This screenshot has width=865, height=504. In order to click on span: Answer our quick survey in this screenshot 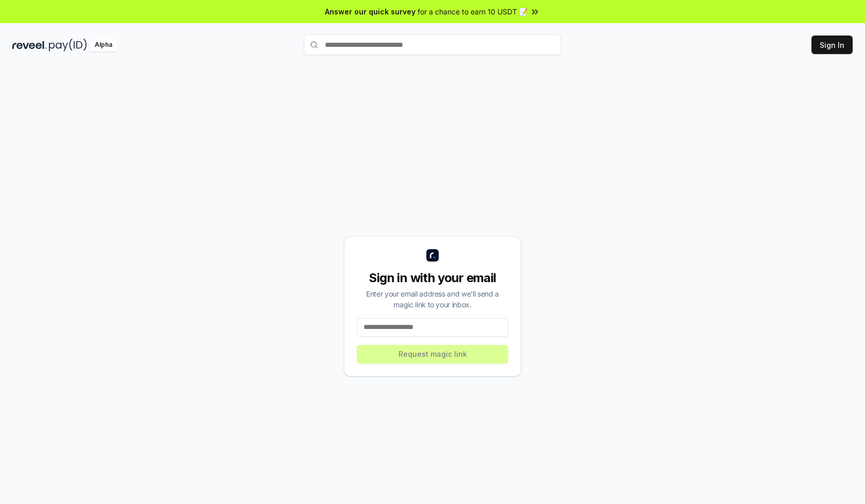, I will do `click(370, 11)`.